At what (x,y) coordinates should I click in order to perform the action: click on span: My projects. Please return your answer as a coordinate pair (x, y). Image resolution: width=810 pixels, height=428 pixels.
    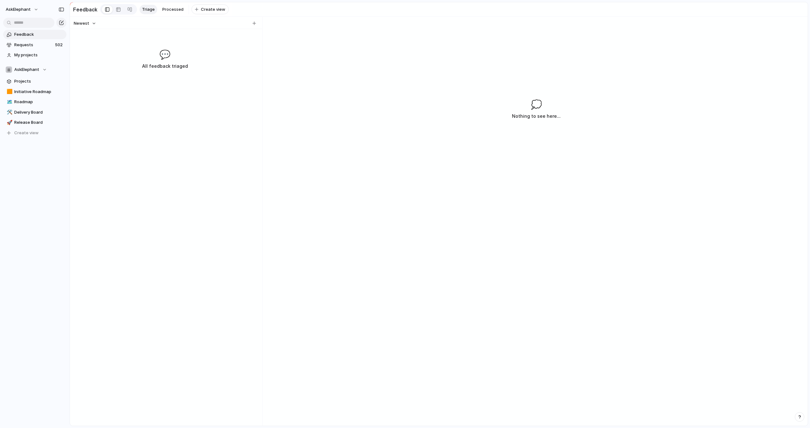
    Looking at the image, I should click on (39, 55).